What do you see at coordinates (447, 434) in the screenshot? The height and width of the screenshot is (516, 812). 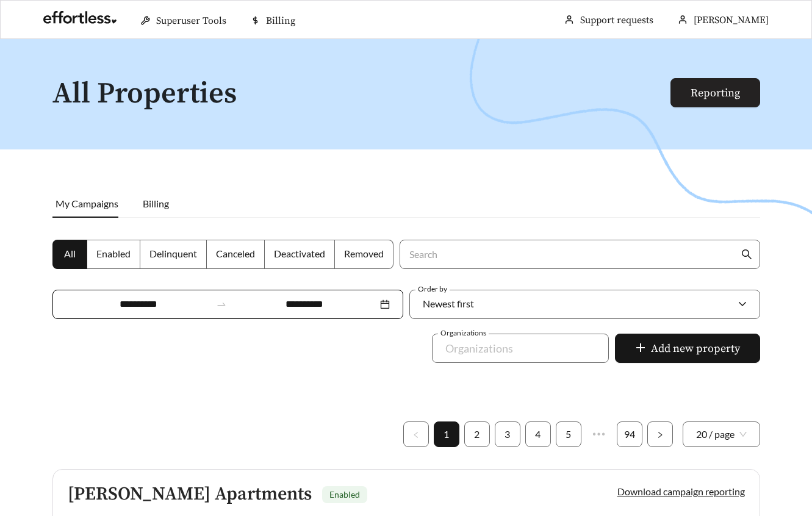 I see `a: 1` at bounding box center [447, 434].